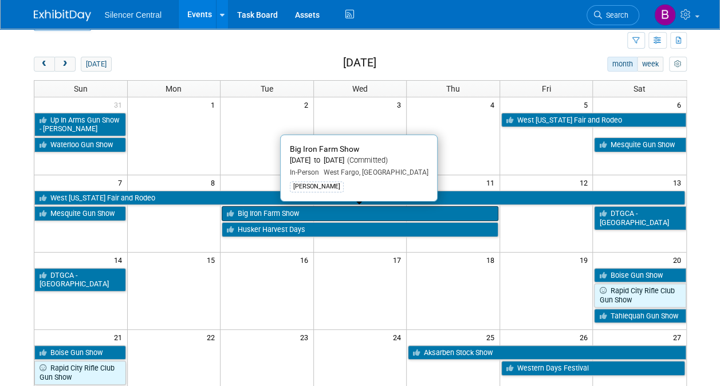 The height and width of the screenshot is (386, 720). What do you see at coordinates (65, 64) in the screenshot?
I see `button: next` at bounding box center [65, 64].